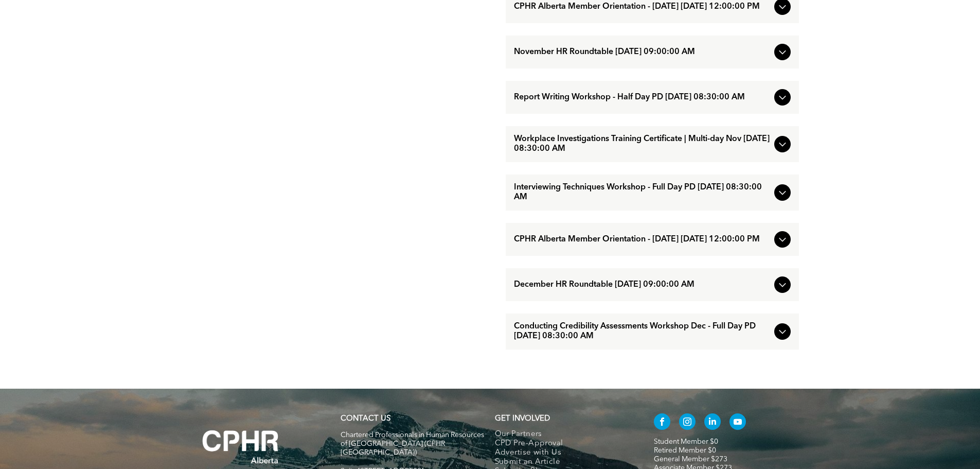  Describe the element at coordinates (563, 453) in the screenshot. I see `a: Advertise with Us` at that location.